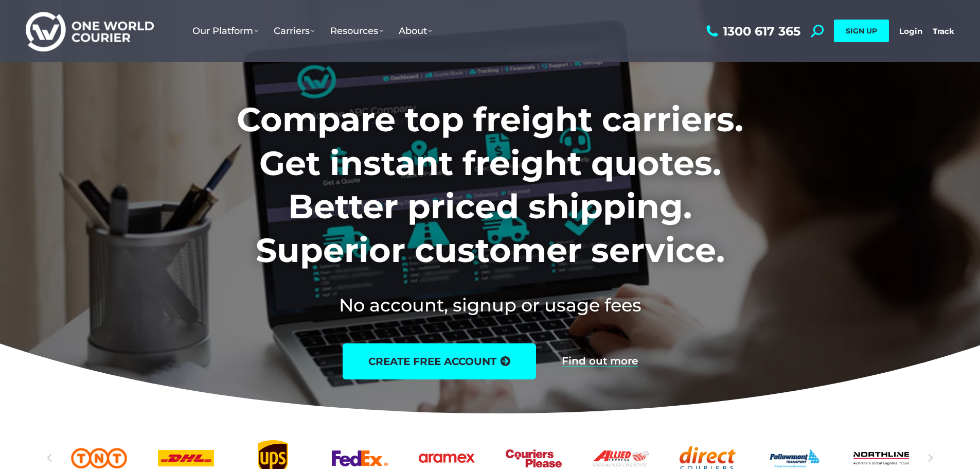 This screenshot has width=980, height=469. What do you see at coordinates (490, 305) in the screenshot?
I see `h2: No account, signup or usage fees` at bounding box center [490, 305].